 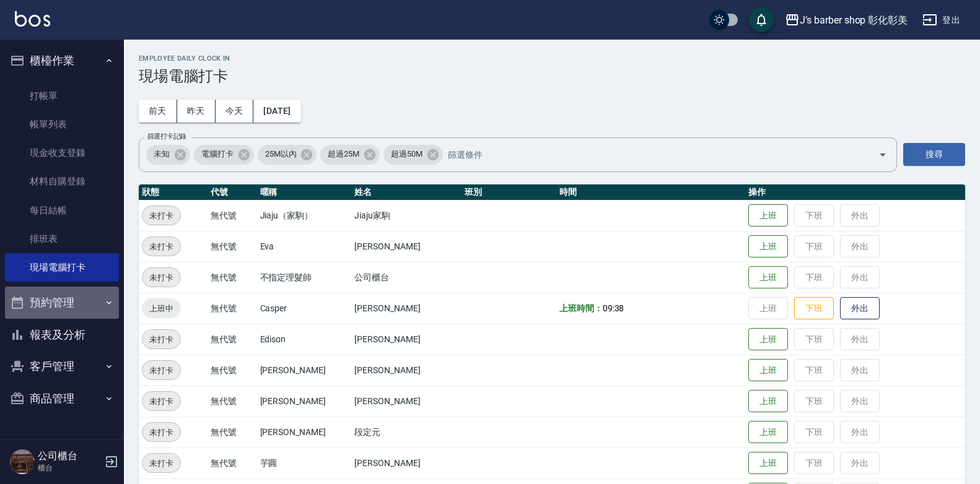 I want to click on span: 電腦打卡, so click(x=217, y=154).